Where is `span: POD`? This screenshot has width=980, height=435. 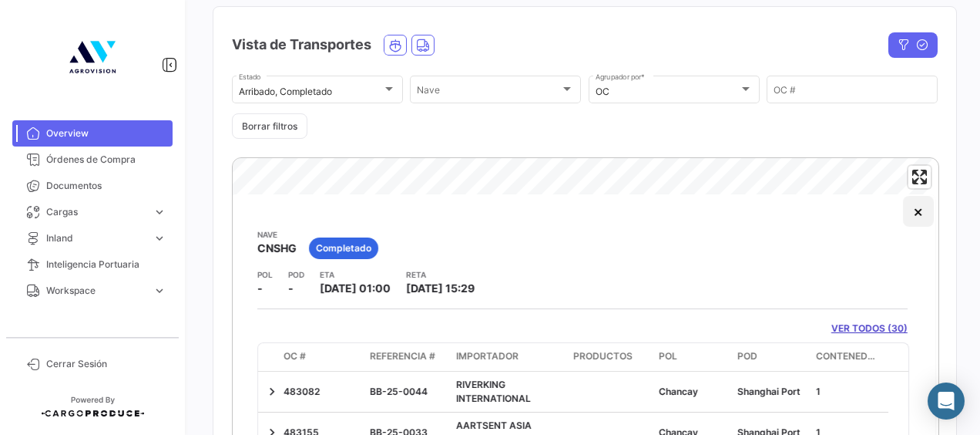
span: POD is located at coordinates (747, 356).